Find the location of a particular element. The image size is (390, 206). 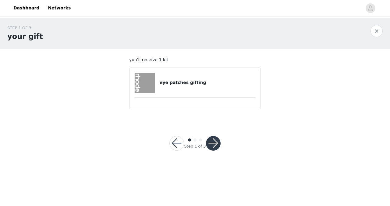

a: Dashboard is located at coordinates (26, 8).